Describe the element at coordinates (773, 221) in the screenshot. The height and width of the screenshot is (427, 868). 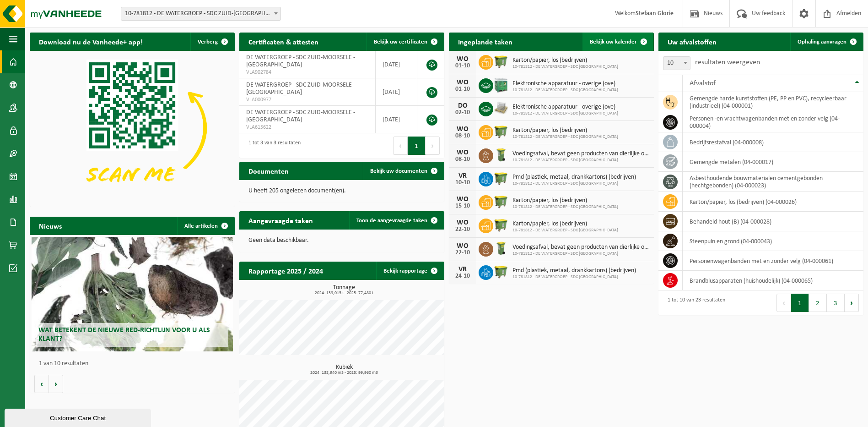
I see `td: behandeld hout (B) (04-000028)` at that location.